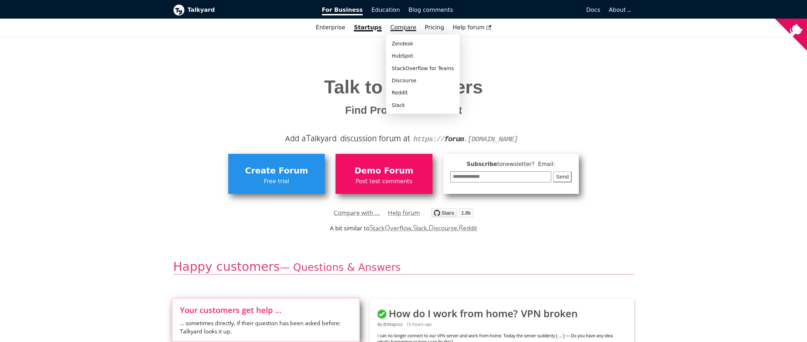  Describe the element at coordinates (423, 68) in the screenshot. I see `a: StackOverflow for Teams` at that location.